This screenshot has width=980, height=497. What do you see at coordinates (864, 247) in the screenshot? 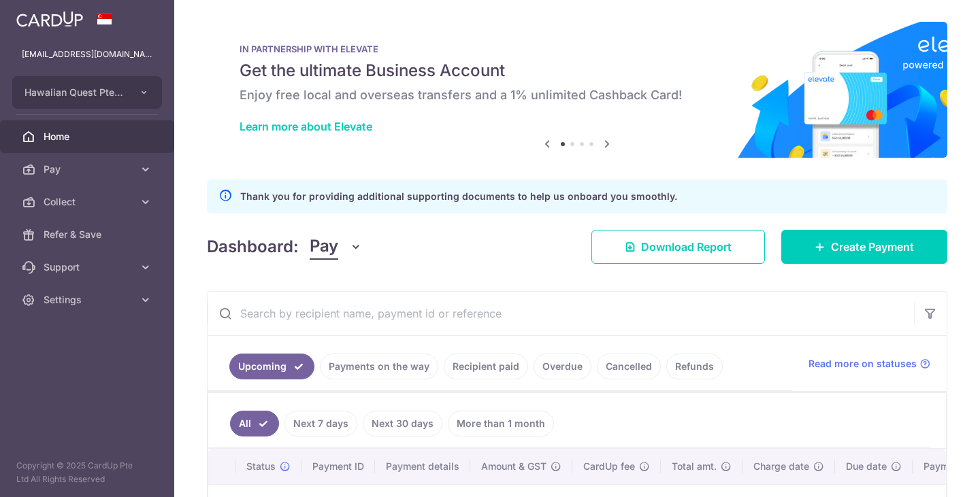
I see `a: Create Payment` at bounding box center [864, 247].